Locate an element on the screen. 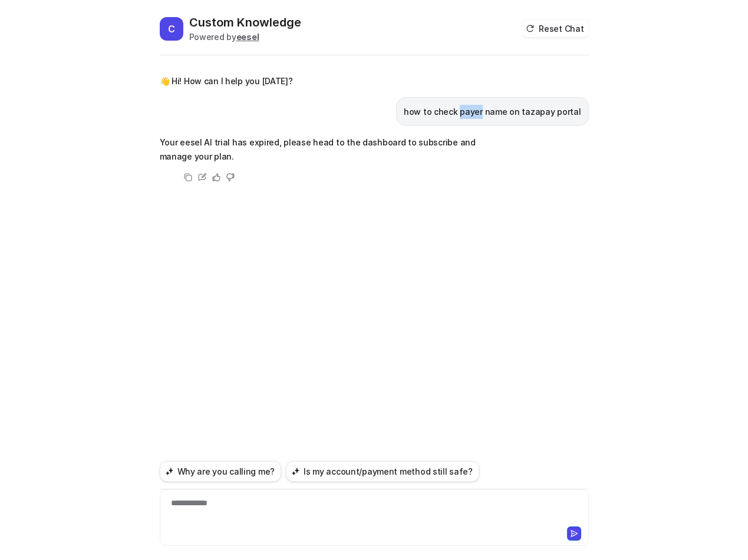 The width and height of the screenshot is (748, 560). button: Reset Chat is located at coordinates (555, 28).